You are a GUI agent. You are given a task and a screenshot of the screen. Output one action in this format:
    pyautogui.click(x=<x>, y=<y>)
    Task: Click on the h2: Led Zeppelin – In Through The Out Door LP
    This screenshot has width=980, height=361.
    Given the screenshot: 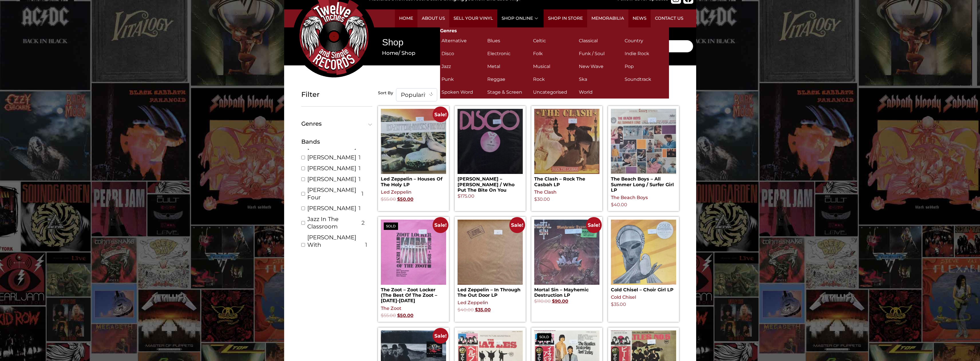 What is the action you would take?
    pyautogui.click(x=490, y=291)
    